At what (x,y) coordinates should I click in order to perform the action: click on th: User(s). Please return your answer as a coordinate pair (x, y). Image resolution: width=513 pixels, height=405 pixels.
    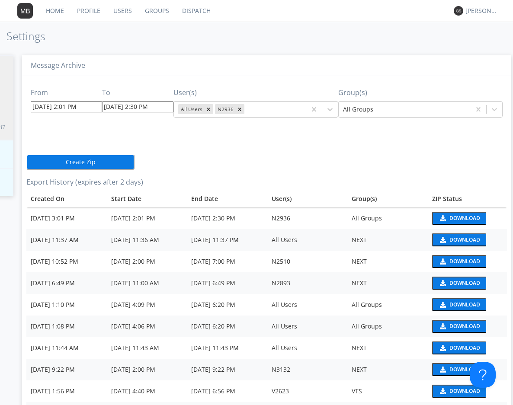
    Looking at the image, I should click on (307, 199).